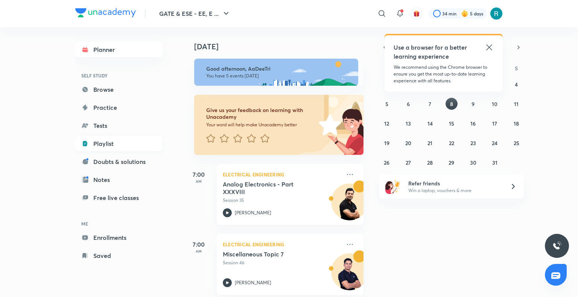 The height and width of the screenshot is (297, 578). I want to click on h6: ME, so click(119, 224).